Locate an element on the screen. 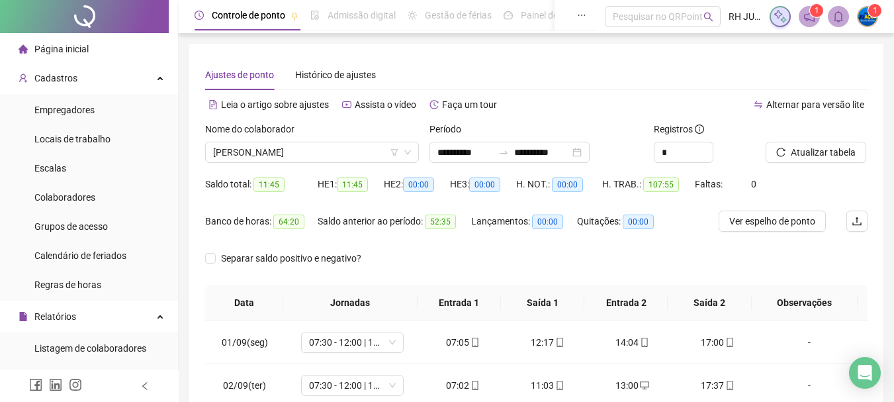  span: 107:55 is located at coordinates (661, 185).